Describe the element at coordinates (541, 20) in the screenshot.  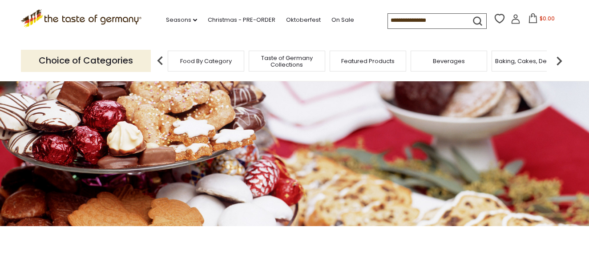
I see `button: $0.00` at that location.